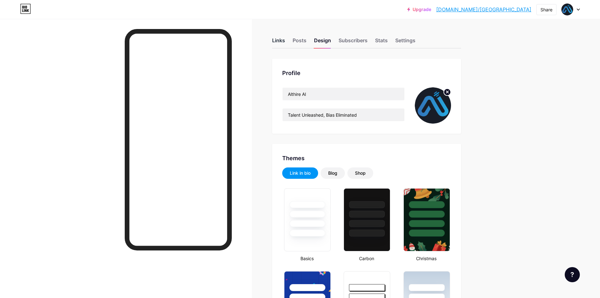  Describe the element at coordinates (361, 173) in the screenshot. I see `div: Shop` at that location.